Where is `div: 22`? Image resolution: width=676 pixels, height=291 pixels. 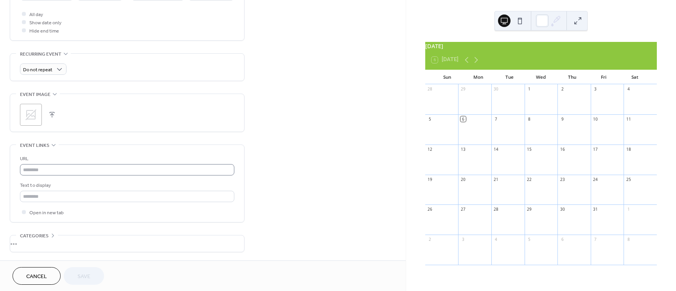
div: 22 is located at coordinates (530, 179).